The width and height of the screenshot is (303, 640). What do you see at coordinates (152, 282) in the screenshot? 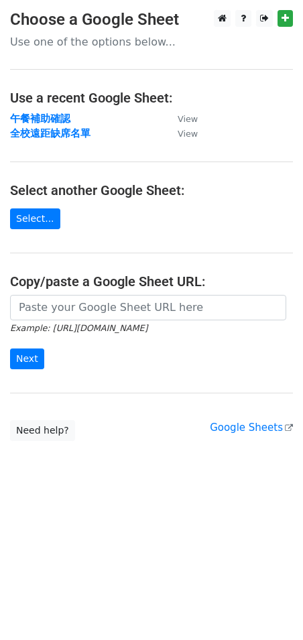
I see `h4: Copy/paste a Google Sheet URL:` at bounding box center [152, 282].